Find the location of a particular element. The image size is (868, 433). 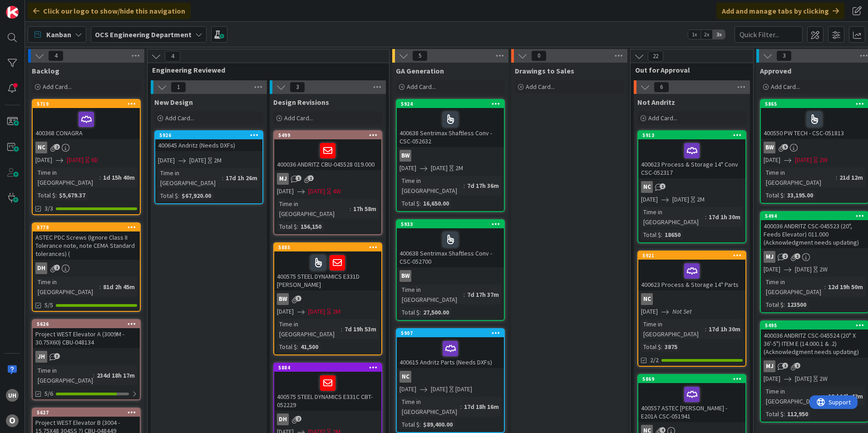

div: 5921 is located at coordinates (693, 255).